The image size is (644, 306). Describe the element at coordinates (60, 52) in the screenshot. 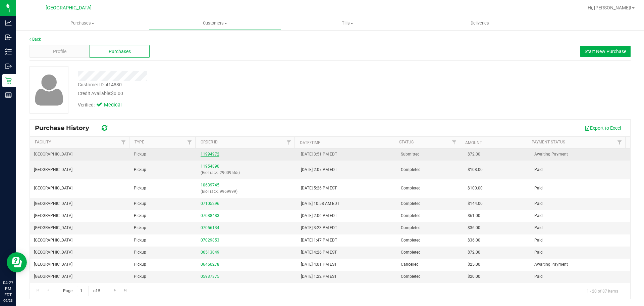

I see `span: Profile` at that location.